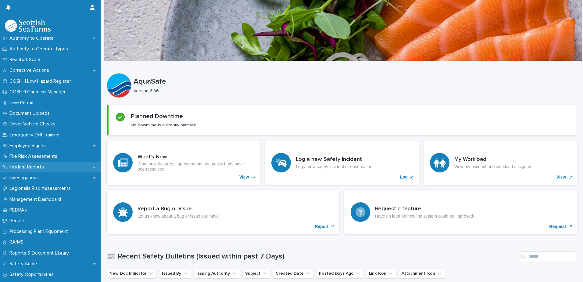  I want to click on p: Management Dashboard, so click(36, 199).